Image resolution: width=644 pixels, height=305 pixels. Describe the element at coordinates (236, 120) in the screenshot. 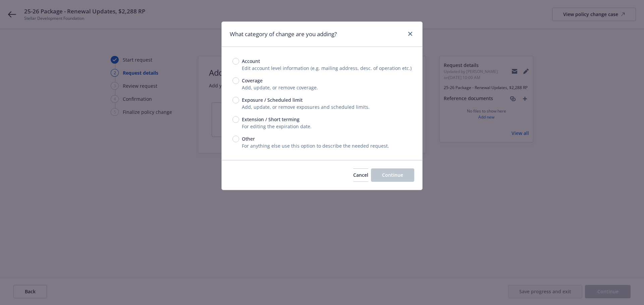

I see `input: Extension / Short terming` at that location.